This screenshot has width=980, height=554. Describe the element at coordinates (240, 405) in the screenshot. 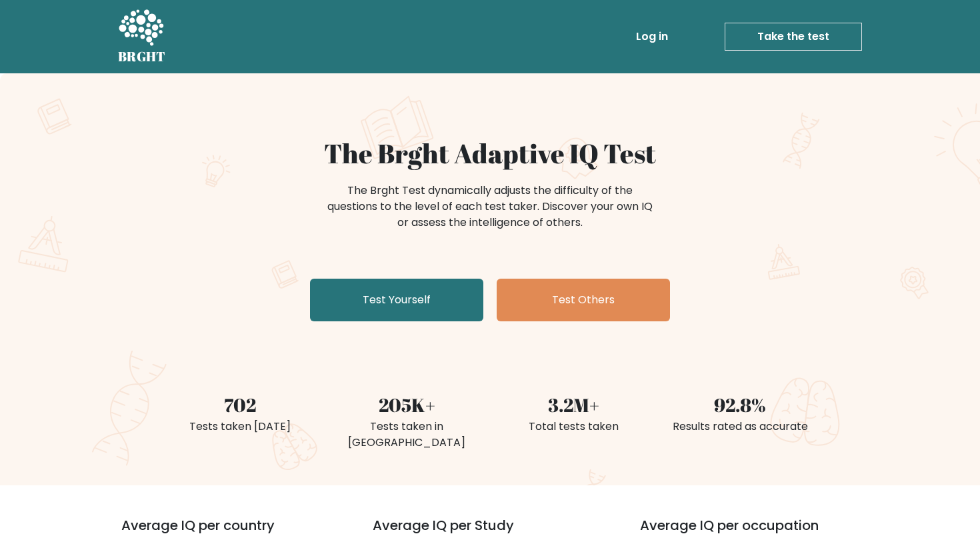

I see `div: 702` at that location.